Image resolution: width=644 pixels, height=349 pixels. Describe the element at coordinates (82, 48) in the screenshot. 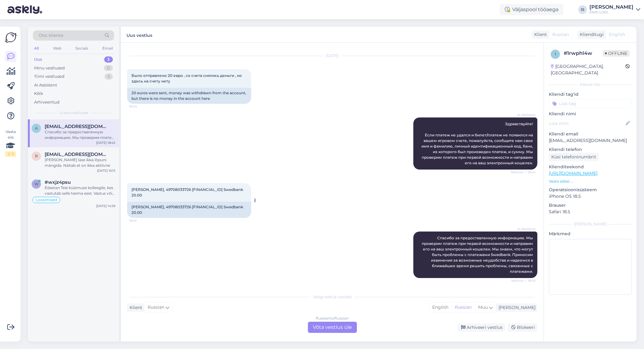

I see `div: Socials` at that location.